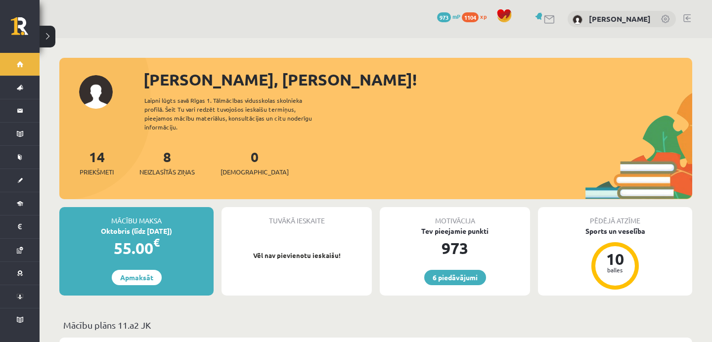 The width and height of the screenshot is (712, 342). Describe the element at coordinates (483, 16) in the screenshot. I see `span: xp` at that location.